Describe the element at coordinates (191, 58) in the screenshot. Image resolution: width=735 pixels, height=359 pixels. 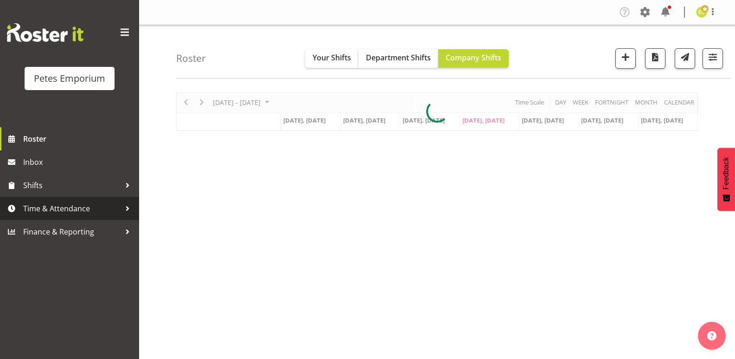
I see `h4: Roster` at that location.